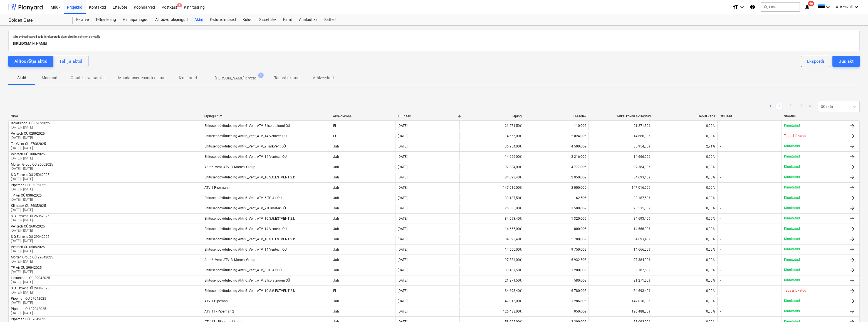 This screenshot has width=868, height=322. I want to click on a: Sissetulek, so click(268, 20).